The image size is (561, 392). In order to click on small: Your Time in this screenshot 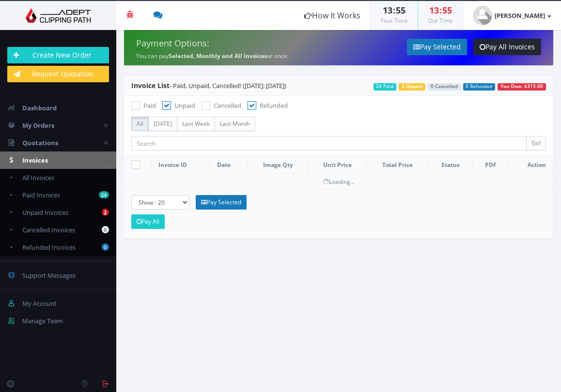, I will do `click(394, 20)`.